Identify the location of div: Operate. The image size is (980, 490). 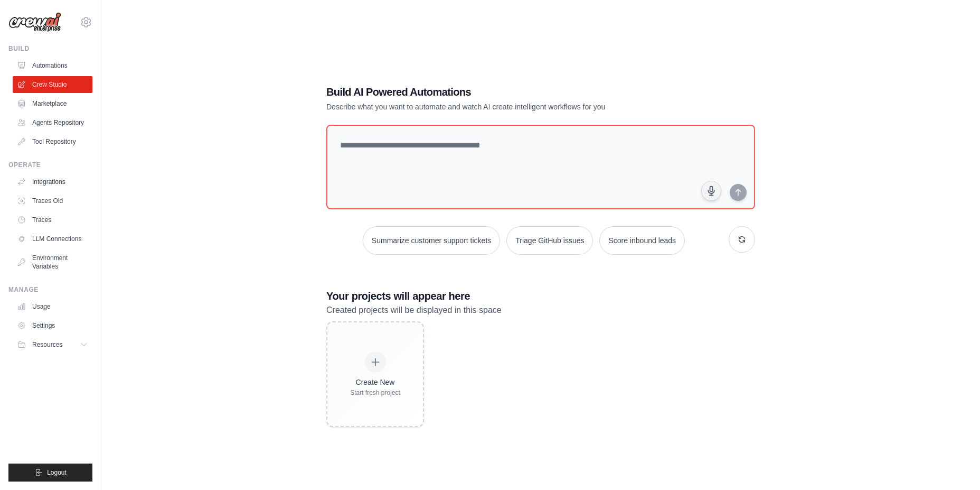
(50, 165).